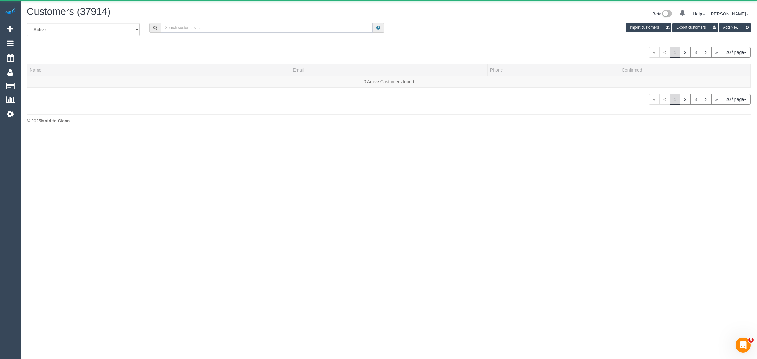 The image size is (757, 359). I want to click on div: © 2025, so click(389, 121).